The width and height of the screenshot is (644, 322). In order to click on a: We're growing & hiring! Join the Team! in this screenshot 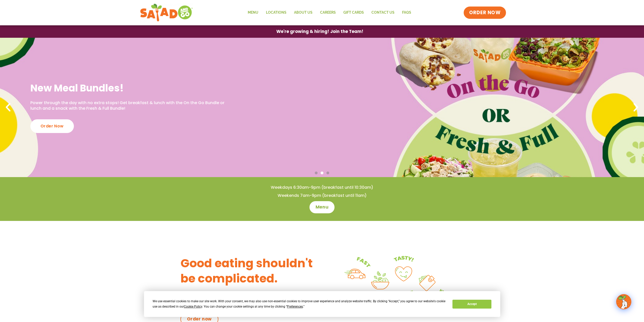, I will do `click(320, 32)`.